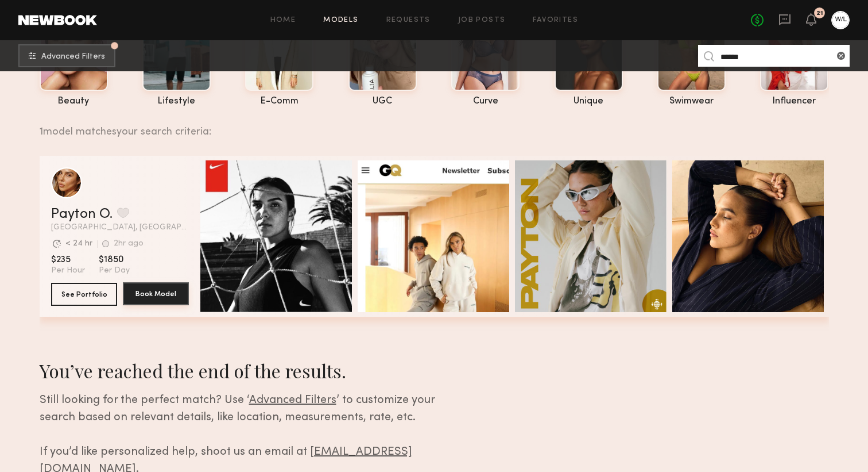  Describe the element at coordinates (176, 101) in the screenshot. I see `div: lifestyle` at that location.